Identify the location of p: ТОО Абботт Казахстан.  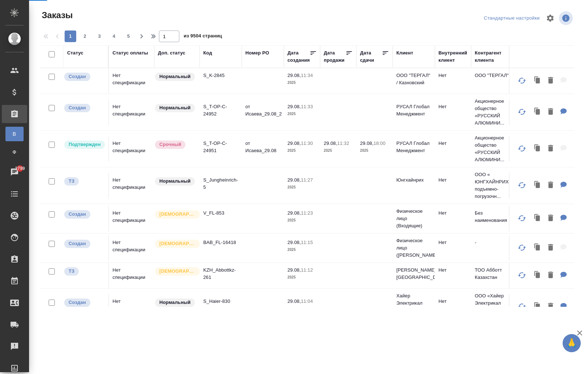
(492, 274).